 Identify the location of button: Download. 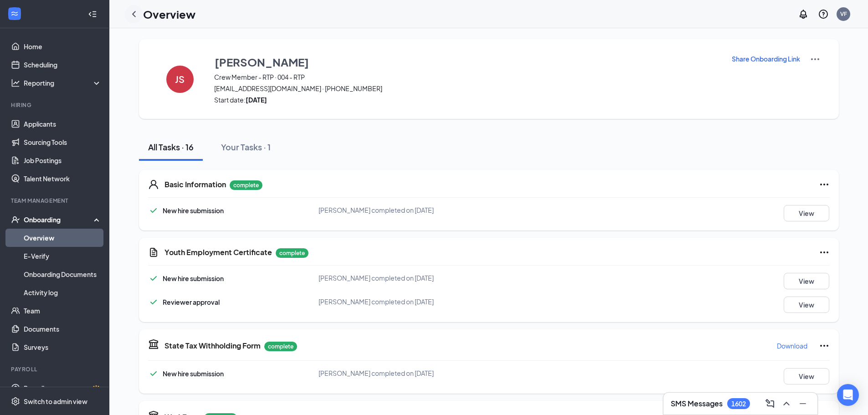
(792, 346).